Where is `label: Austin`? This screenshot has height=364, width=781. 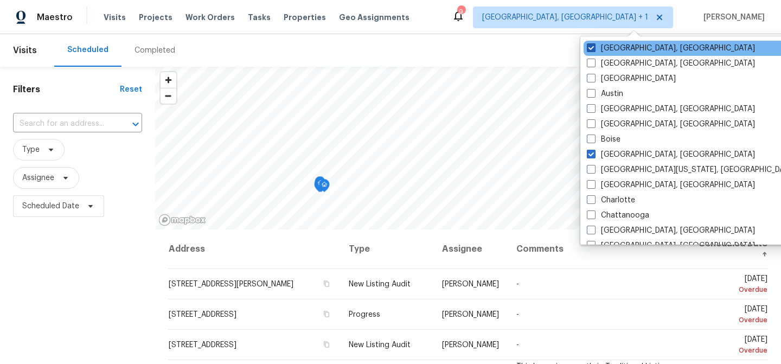
label: Austin is located at coordinates (605, 94).